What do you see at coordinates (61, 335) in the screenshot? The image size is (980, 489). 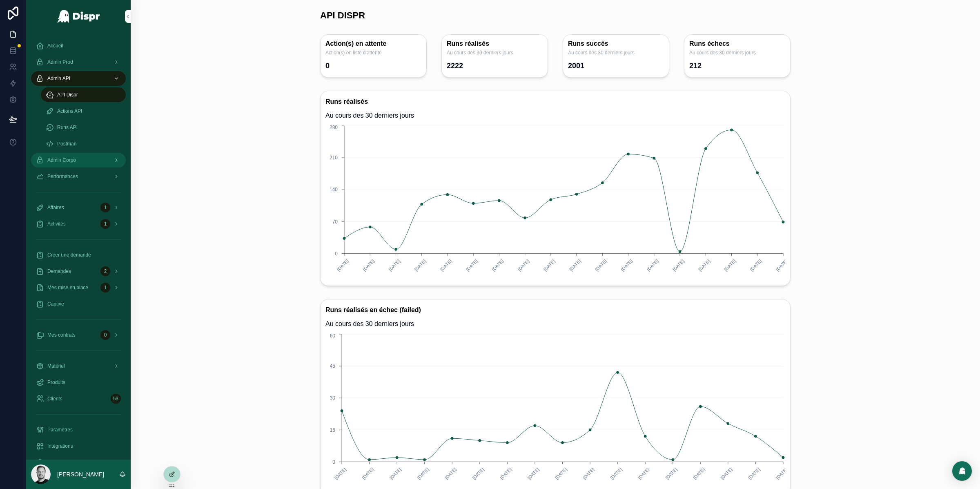 I see `span: Mes contrats` at bounding box center [61, 335].